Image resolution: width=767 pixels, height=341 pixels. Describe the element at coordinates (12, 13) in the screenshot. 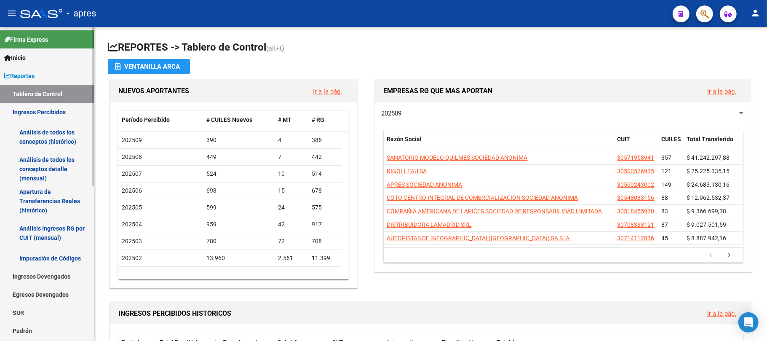

I see `mat-icon: menu` at that location.